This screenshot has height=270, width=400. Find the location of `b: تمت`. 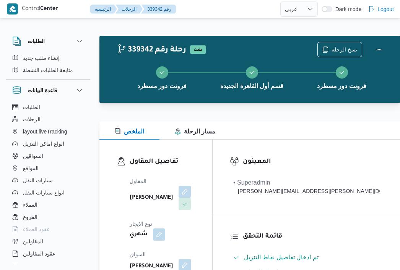

b: تمت is located at coordinates (197, 50).